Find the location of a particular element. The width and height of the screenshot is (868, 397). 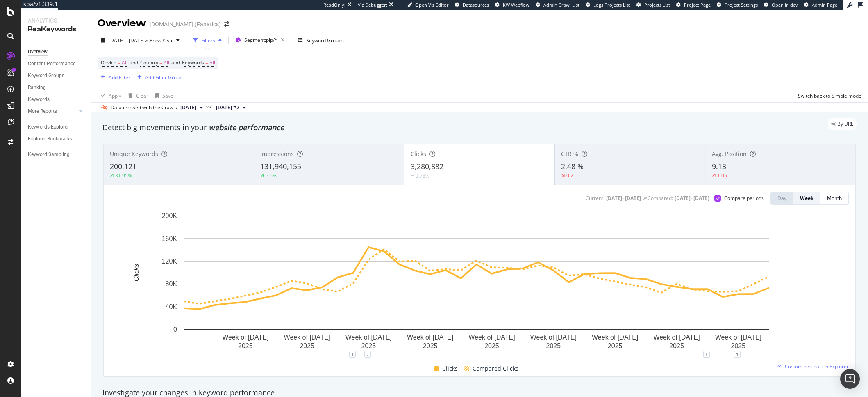

div: Compare periods is located at coordinates (744, 198).